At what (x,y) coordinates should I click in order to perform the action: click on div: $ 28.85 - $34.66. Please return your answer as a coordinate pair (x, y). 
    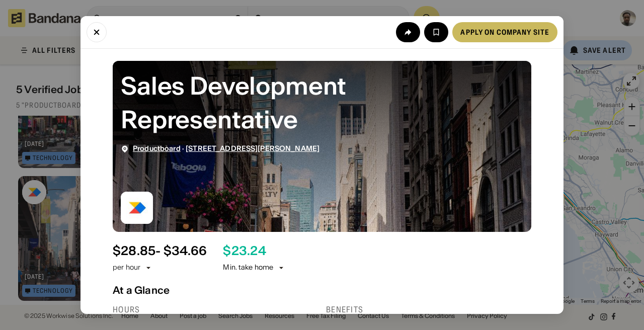
    Looking at the image, I should click on (159, 251).